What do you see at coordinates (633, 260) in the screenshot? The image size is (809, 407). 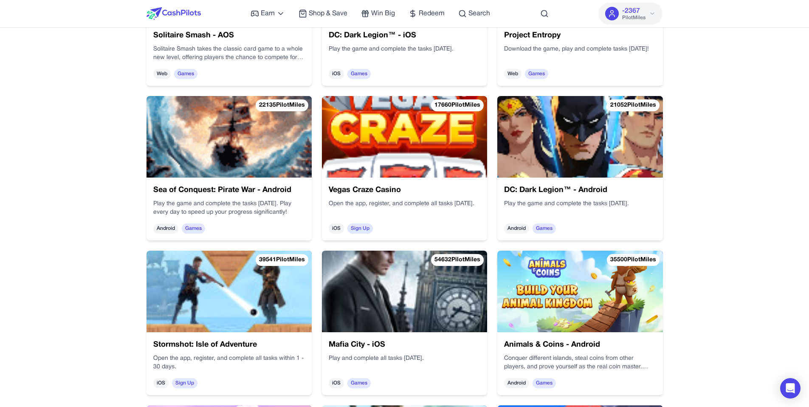 I see `div: 35500 PilotMiles` at bounding box center [633, 260].